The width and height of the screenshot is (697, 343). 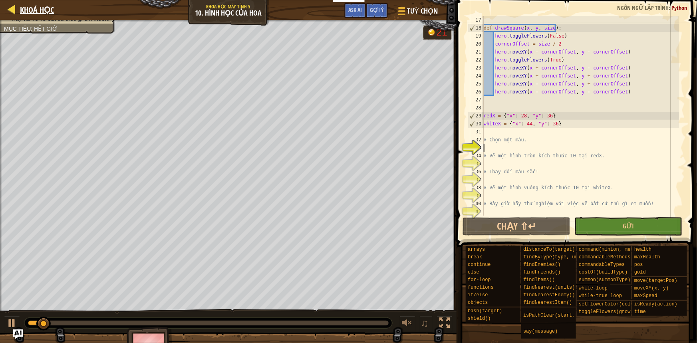 What do you see at coordinates (479, 265) in the screenshot?
I see `span: continue` at bounding box center [479, 265].